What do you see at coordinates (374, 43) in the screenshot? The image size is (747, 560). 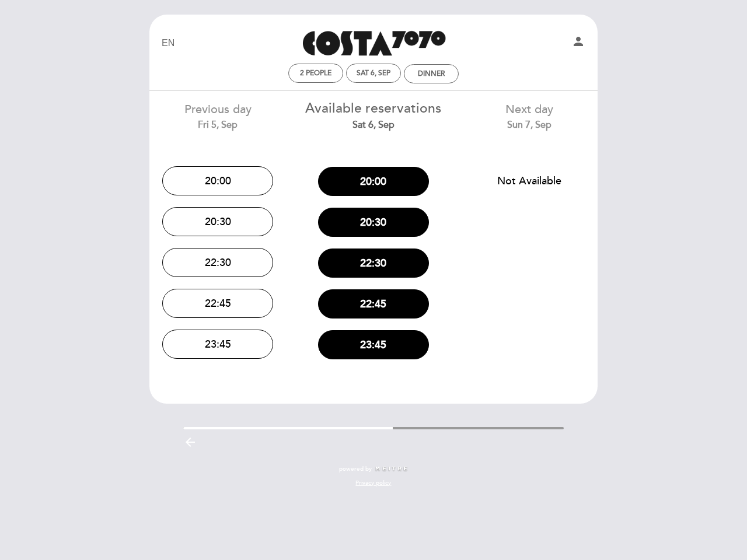 I see `a: Costa 7070` at bounding box center [374, 43].